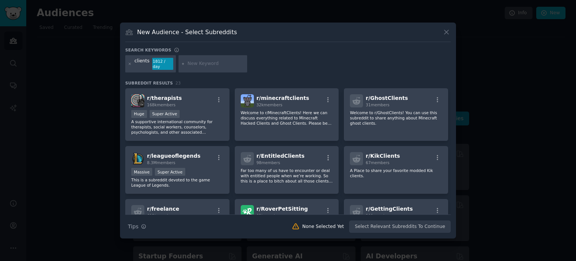  I want to click on img: leagueoflegends, so click(138, 158).